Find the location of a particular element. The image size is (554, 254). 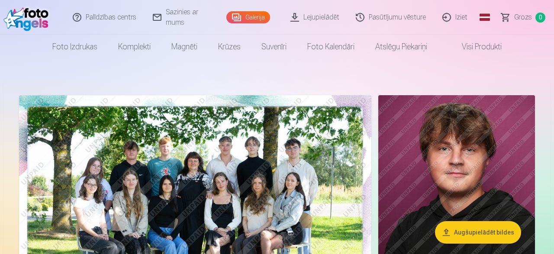

button: Augšupielādēt bildes is located at coordinates (478, 232).